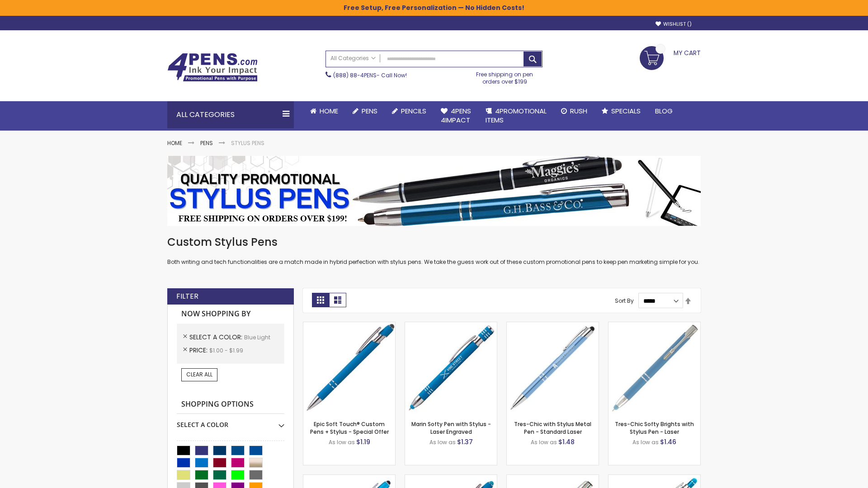 The height and width of the screenshot is (488, 868). I want to click on span: $1.00 - $1.99, so click(226, 350).